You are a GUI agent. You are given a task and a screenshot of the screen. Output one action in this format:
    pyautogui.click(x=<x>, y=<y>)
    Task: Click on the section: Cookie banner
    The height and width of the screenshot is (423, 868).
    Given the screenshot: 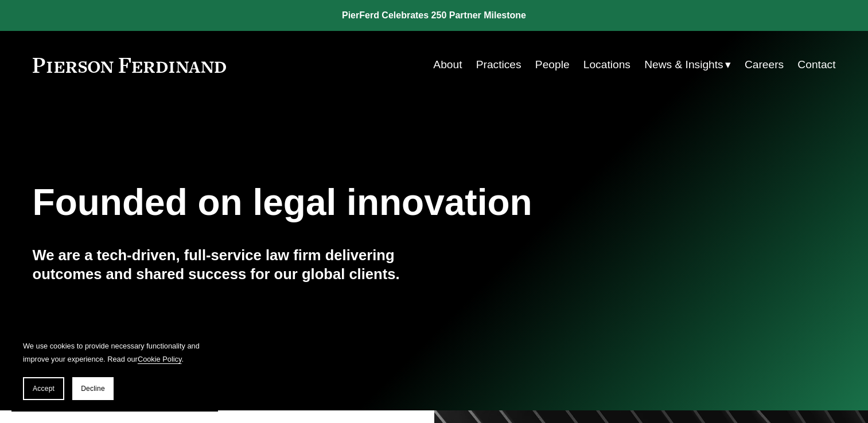 What is the action you would take?
    pyautogui.click(x=115, y=370)
    